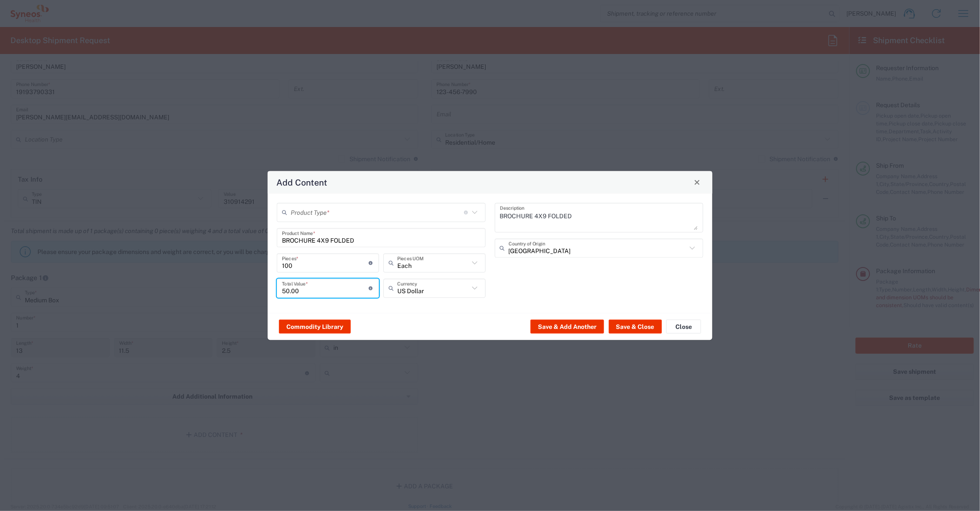 This screenshot has width=980, height=511. What do you see at coordinates (567, 327) in the screenshot?
I see `button: Save & Add Another` at bounding box center [567, 327].